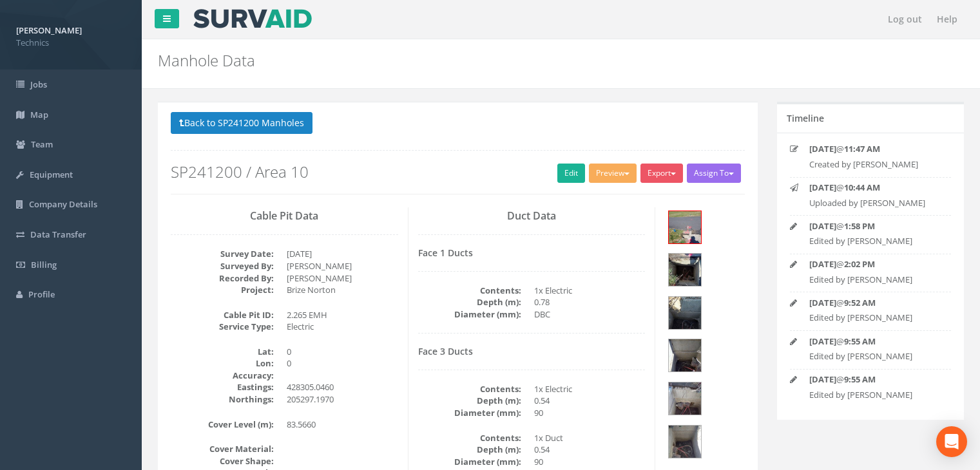 The height and width of the screenshot is (470, 980). What do you see at coordinates (684, 313) in the screenshot?
I see `img: f72684b7-c028-6efe-5e3f-94ac450f940e_88efdcac-6b61-278d-e411-7120e753e0cd_thumb.jpg` at bounding box center [684, 313].